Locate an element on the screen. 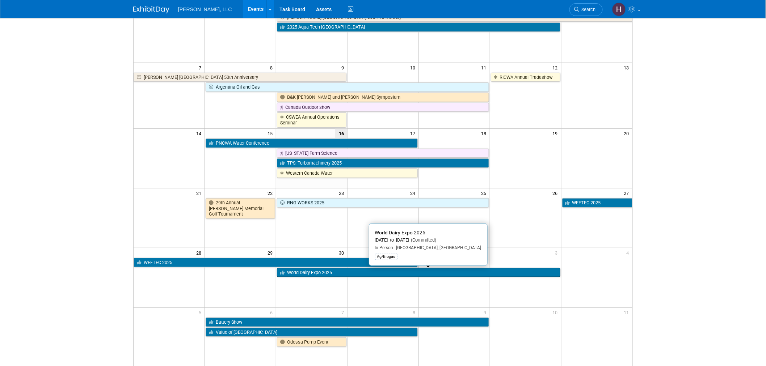  span: 6 is located at coordinates (273, 312).